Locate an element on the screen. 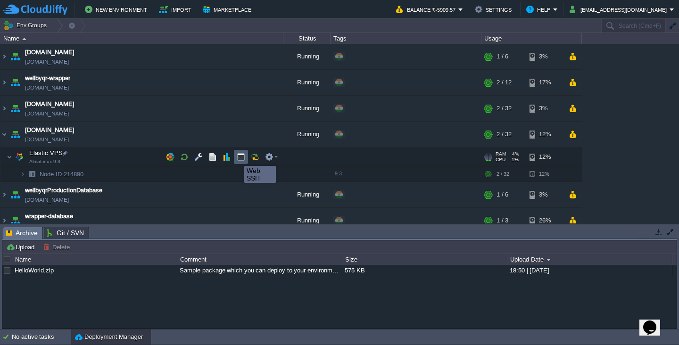 The width and height of the screenshot is (679, 345). div: 17% is located at coordinates (545, 83).